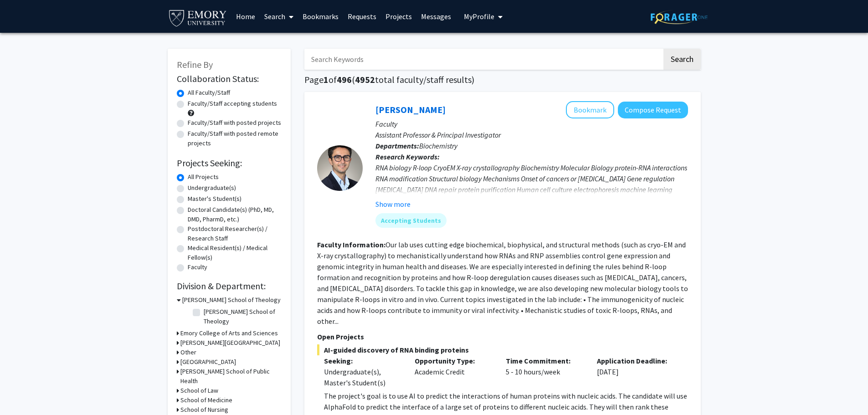 Image resolution: width=868 pixels, height=415 pixels. Describe the element at coordinates (229, 79) in the screenshot. I see `h2: Collaboration Status:` at that location.